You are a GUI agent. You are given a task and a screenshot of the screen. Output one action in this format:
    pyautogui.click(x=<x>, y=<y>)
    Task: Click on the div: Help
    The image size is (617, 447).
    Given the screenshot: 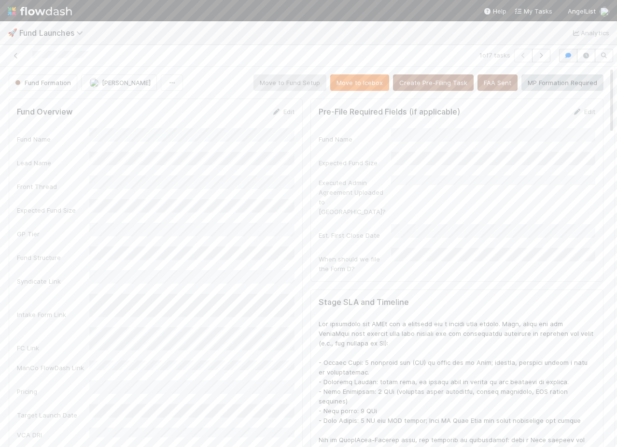 What is the action you would take?
    pyautogui.click(x=495, y=11)
    